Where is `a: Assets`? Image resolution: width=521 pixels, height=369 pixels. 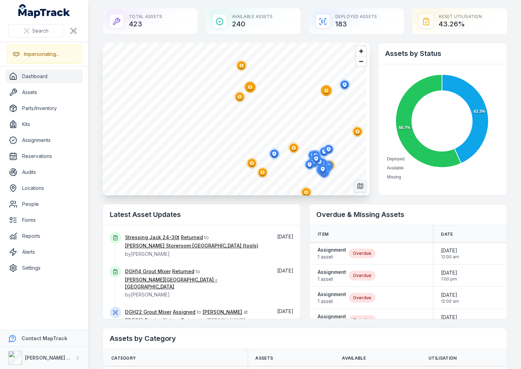 a: Assets is located at coordinates (44, 92).